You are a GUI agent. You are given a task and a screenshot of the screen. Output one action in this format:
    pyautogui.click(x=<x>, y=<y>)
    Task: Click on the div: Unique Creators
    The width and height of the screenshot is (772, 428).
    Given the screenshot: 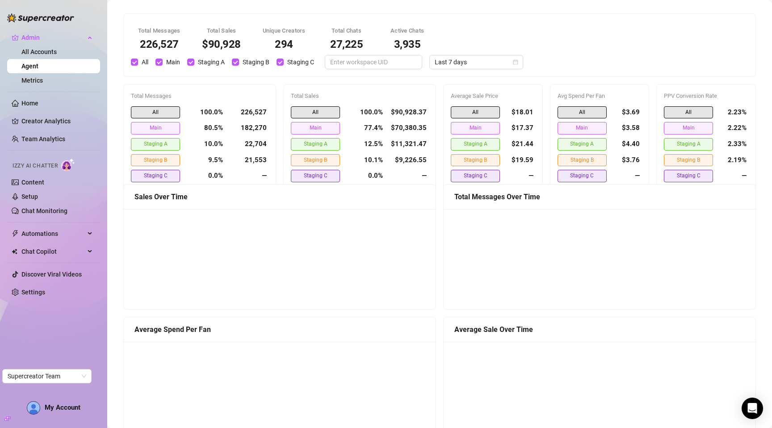 What is the action you would take?
    pyautogui.click(x=284, y=31)
    